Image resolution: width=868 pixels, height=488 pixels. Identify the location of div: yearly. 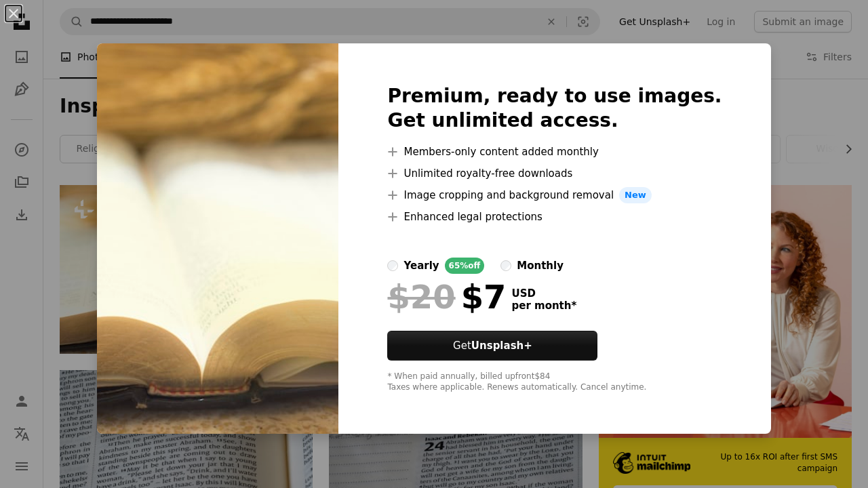
(421, 266).